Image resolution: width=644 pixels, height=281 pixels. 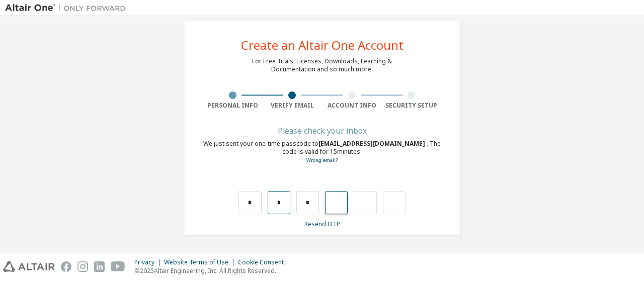 What do you see at coordinates (29, 266) in the screenshot?
I see `img: altair_logo.svg` at bounding box center [29, 266].